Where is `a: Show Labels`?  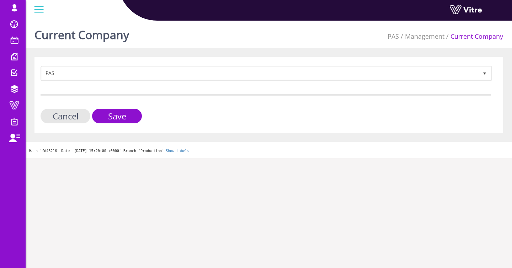 a: Show Labels is located at coordinates (177, 151).